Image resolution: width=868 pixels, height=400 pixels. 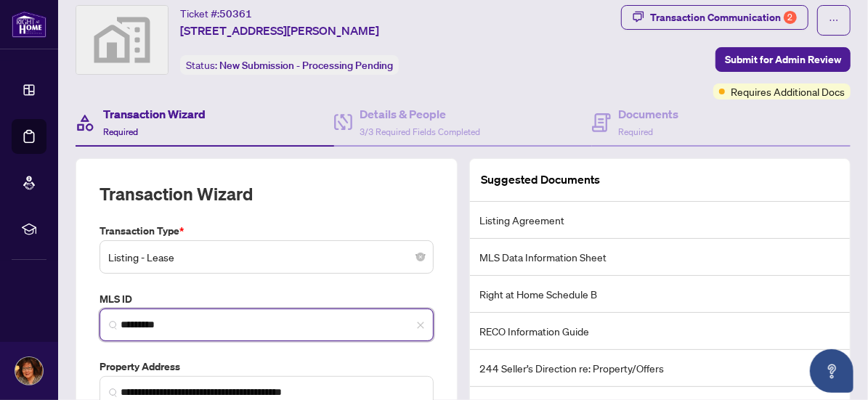 I want to click on img: svg%3e, so click(x=122, y=40).